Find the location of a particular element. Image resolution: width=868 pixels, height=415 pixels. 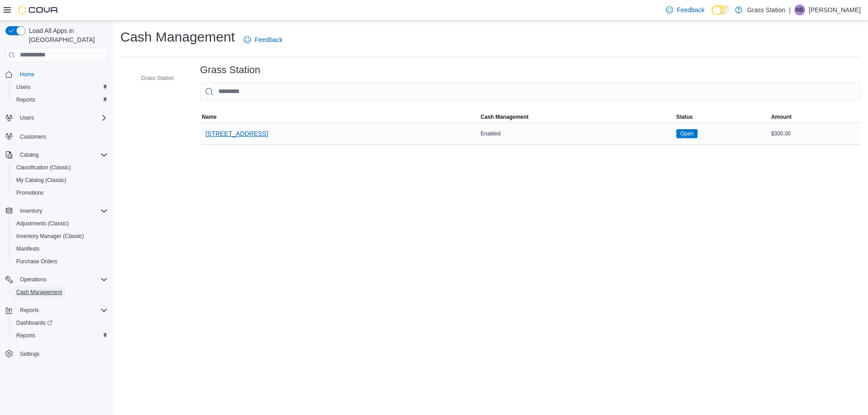

span: Feedback is located at coordinates (268, 40).